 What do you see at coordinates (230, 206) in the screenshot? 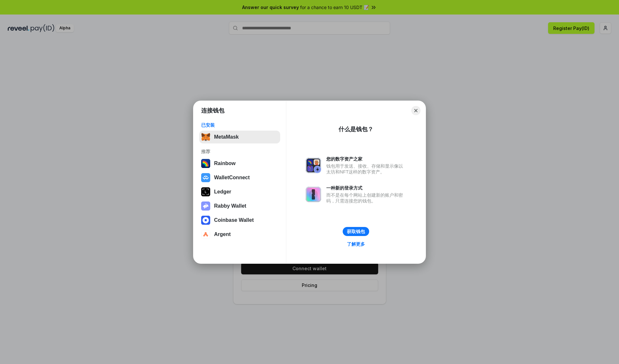
I see `div: Rabby Wallet` at bounding box center [230, 206].